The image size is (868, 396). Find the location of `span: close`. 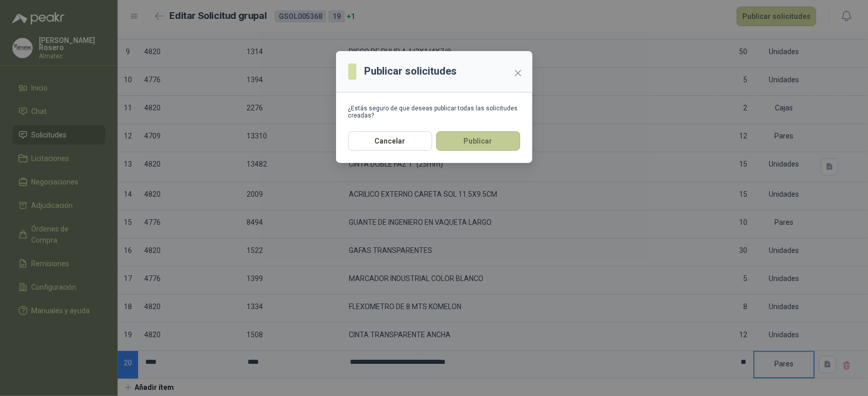

span: close is located at coordinates (518, 73).